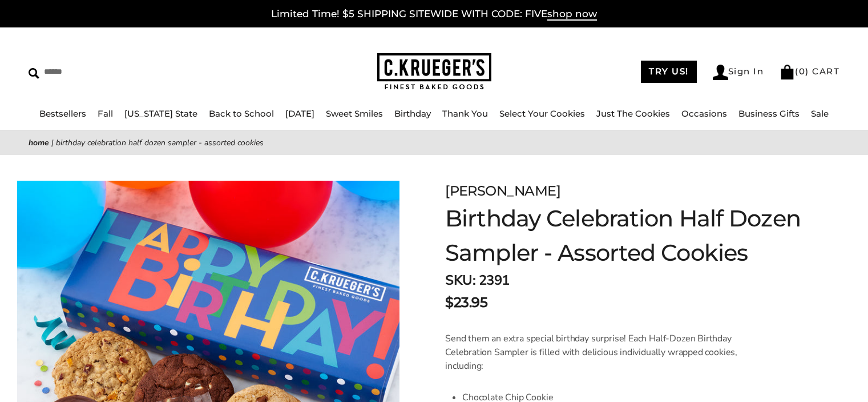  What do you see at coordinates (466, 303) in the screenshot?
I see `span: $23.95` at bounding box center [466, 303].